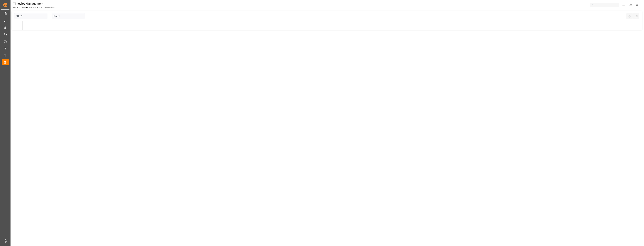  Describe the element at coordinates (31, 16) in the screenshot. I see `input: Type to search/select` at that location.